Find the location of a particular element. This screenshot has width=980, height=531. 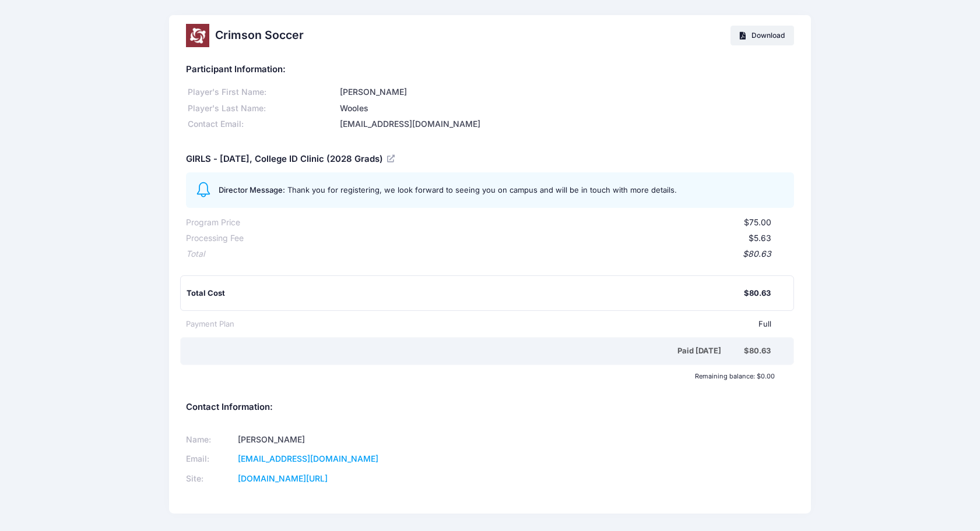

a: View Registration Details is located at coordinates (392, 159).